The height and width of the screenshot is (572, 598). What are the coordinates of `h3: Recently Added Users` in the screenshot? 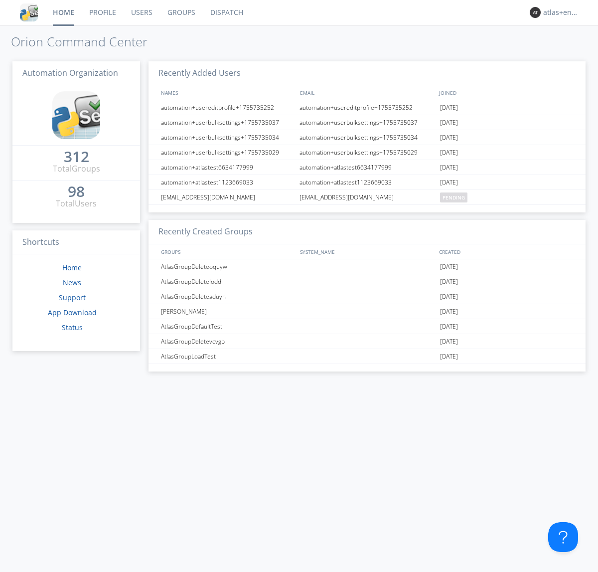 It's located at (367, 73).